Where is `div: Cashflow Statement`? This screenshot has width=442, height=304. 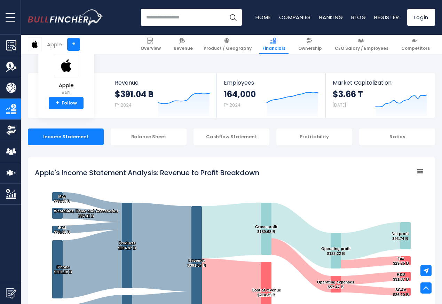 div: Cashflow Statement is located at coordinates (231, 137).